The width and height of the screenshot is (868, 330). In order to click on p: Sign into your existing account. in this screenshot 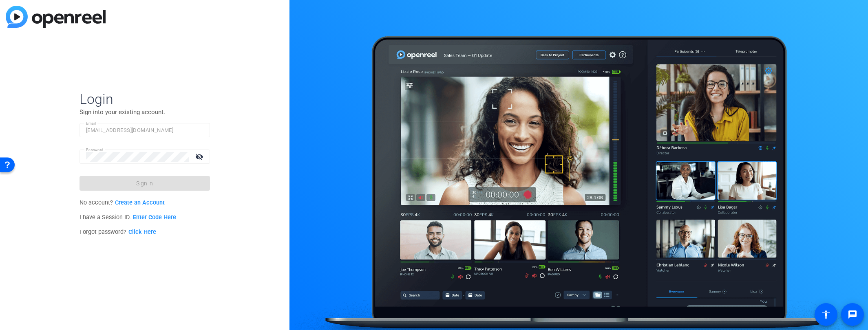, I will do `click(145, 112)`.